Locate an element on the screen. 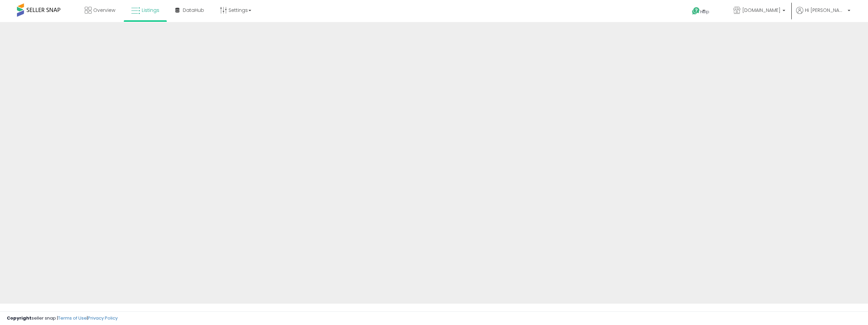 The width and height of the screenshot is (868, 325). a: Help is located at coordinates (704, 12).